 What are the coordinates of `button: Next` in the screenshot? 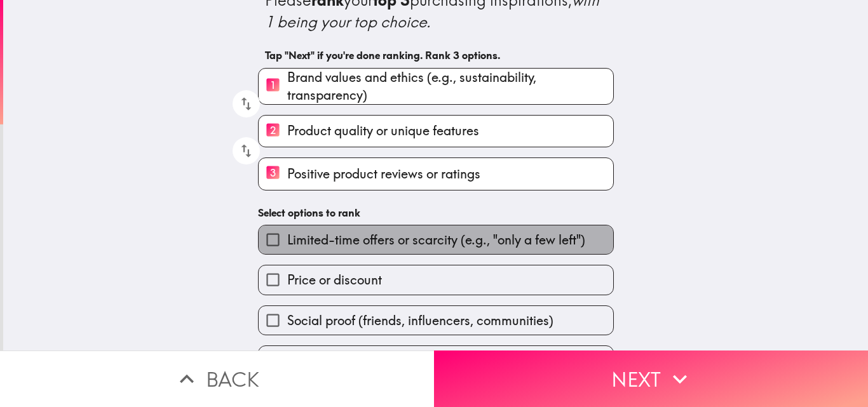 It's located at (651, 378).